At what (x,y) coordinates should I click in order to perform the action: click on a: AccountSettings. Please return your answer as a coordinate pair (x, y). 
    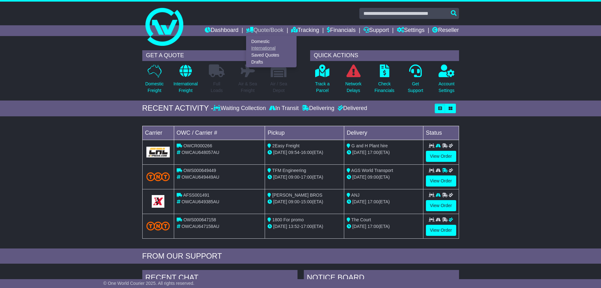
    Looking at the image, I should click on (447, 80).